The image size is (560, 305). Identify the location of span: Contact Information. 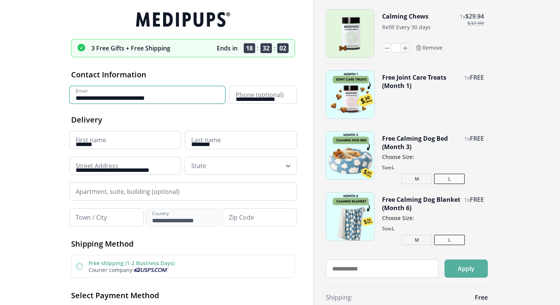
(109, 74).